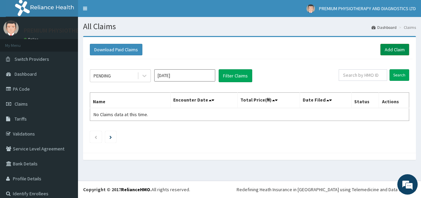  I want to click on span: PREMIUM PHYSIOTHERAPY AND DIAGNOSTICS LTD, so click(368, 8).